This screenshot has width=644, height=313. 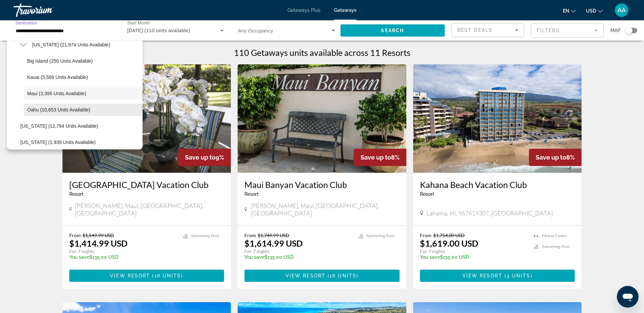 What do you see at coordinates (304, 11) in the screenshot?
I see `a: Getaways Plus` at bounding box center [304, 11].